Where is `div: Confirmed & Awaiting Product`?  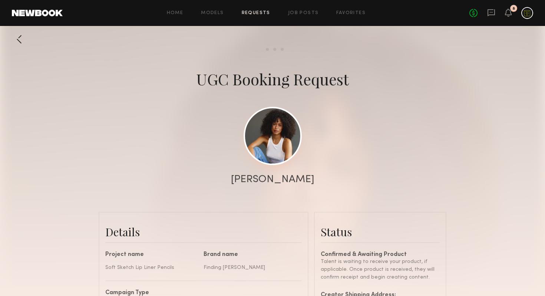 div: Confirmed & Awaiting Product is located at coordinates (380, 255).